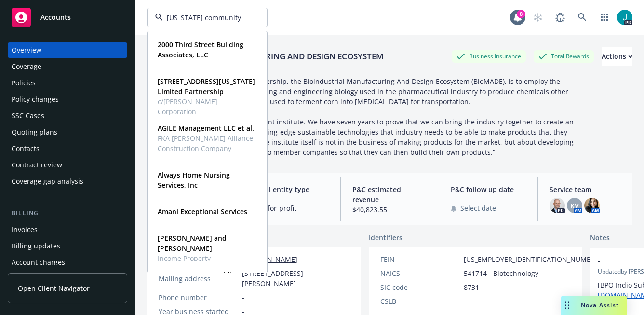  What do you see at coordinates (68, 132) in the screenshot?
I see `a: Quoting plans` at bounding box center [68, 132].